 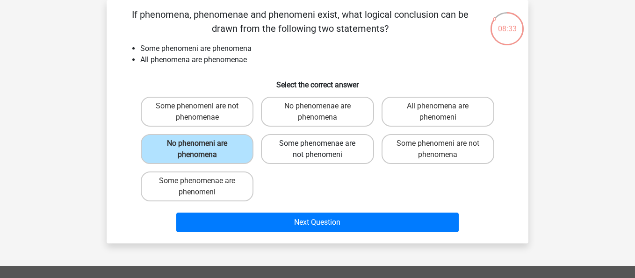 What do you see at coordinates (327, 60) in the screenshot?
I see `li: All phenomena are phenomenae` at bounding box center [327, 60].